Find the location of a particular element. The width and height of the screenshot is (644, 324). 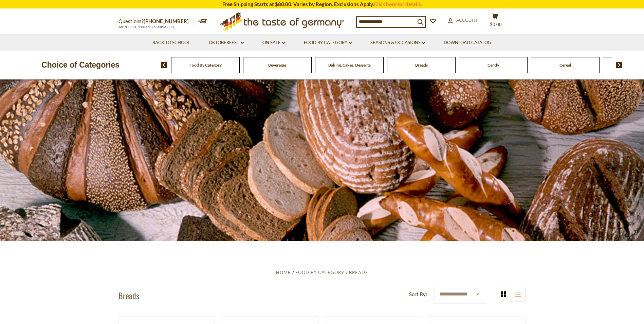

h1: Breads is located at coordinates (129, 296).